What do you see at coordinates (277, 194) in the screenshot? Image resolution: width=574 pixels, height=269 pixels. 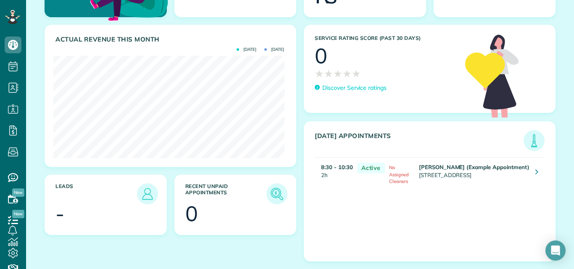 I see `img: icon_unpaid_appointments-47b8ce3997adf2238b356f14209ab4cced10bd1f174958f3ca8f1d0dd7fffeee.png` at bounding box center [277, 194].